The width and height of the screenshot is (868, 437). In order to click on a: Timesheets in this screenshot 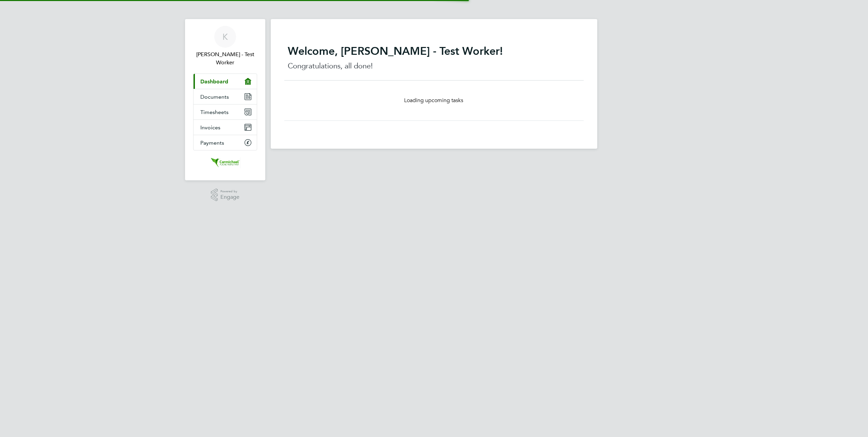, I will do `click(225, 112)`.